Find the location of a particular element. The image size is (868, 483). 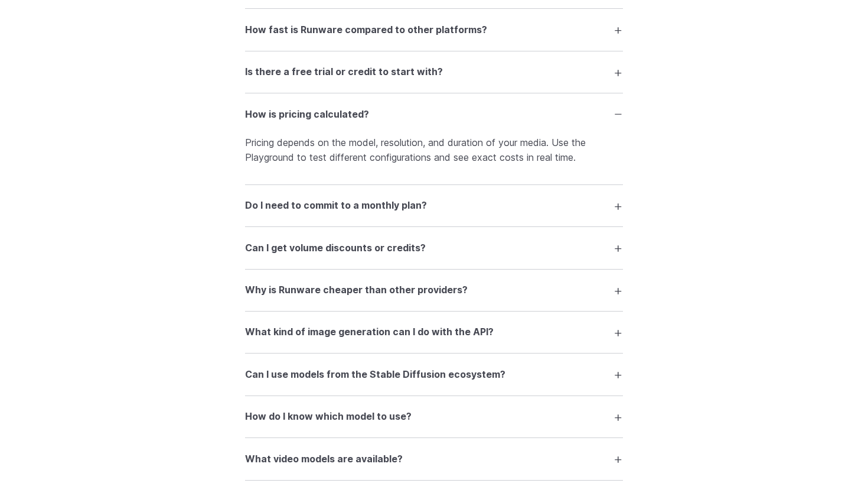

summary: Can I get volume discounts or credits? is located at coordinates (434, 248).